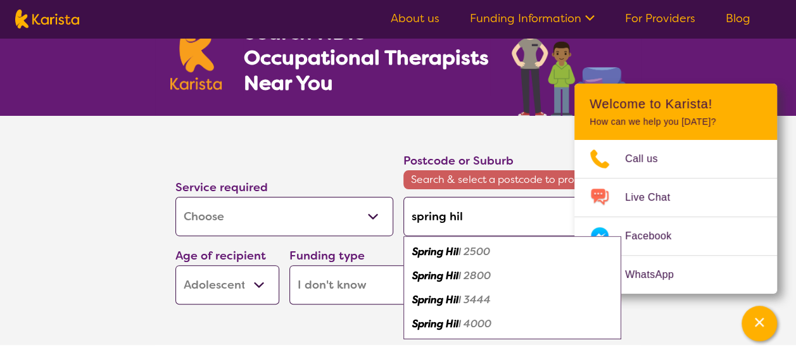  Describe the element at coordinates (474, 251) in the screenshot. I see `em: l 2500` at that location.